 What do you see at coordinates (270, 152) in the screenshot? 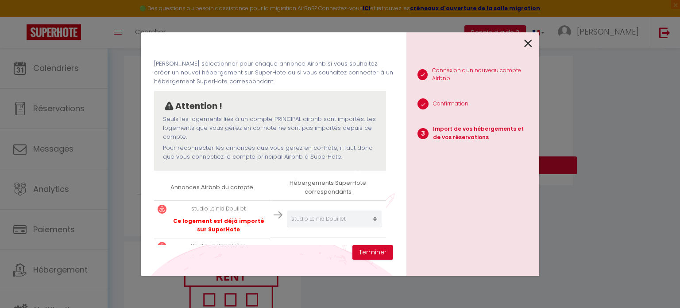
I see `p: Pour reconnecter les annonces que vous gérez en co-hôte, il faut donc que vous connectiez le comp...` at bounding box center [270, 152].